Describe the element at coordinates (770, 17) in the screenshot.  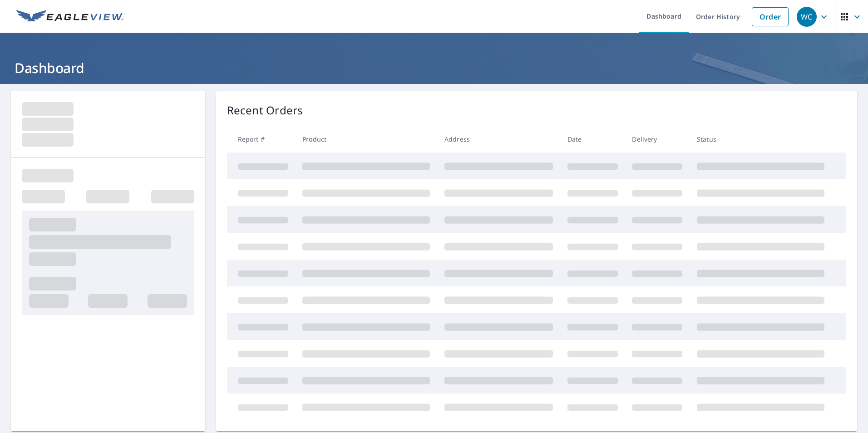
I see `a: Order` at that location.